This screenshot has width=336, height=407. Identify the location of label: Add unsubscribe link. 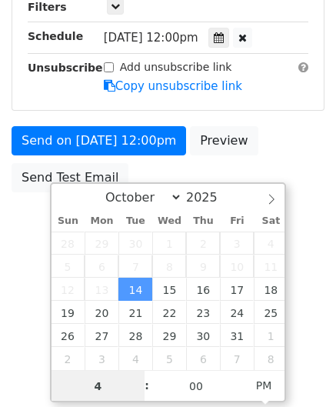
(176, 67).